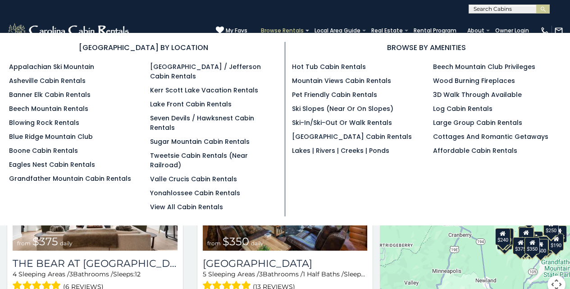  Describe the element at coordinates (551, 227) in the screenshot. I see `div: $250` at that location.